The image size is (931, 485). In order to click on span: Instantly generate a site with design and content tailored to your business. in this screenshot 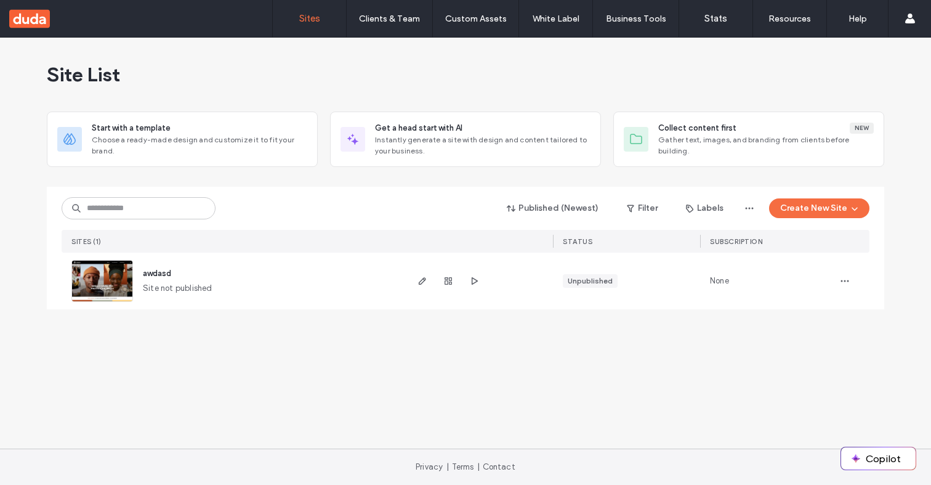, I will do `click(483, 145)`.